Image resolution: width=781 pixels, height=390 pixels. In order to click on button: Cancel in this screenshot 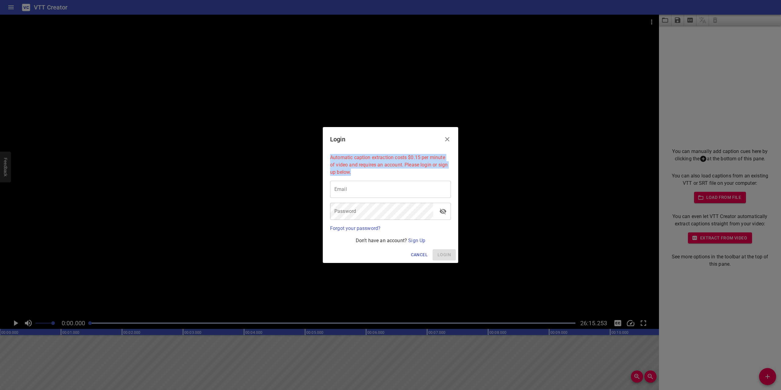, I will do `click(419, 255)`.